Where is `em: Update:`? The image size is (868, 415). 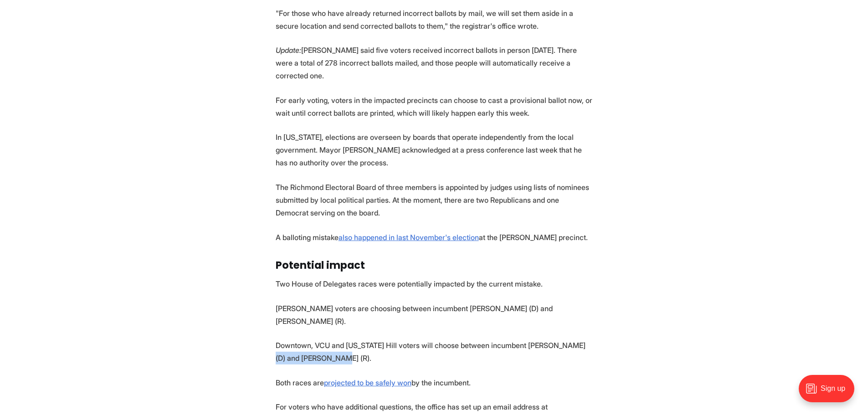 em: Update: is located at coordinates (288, 50).